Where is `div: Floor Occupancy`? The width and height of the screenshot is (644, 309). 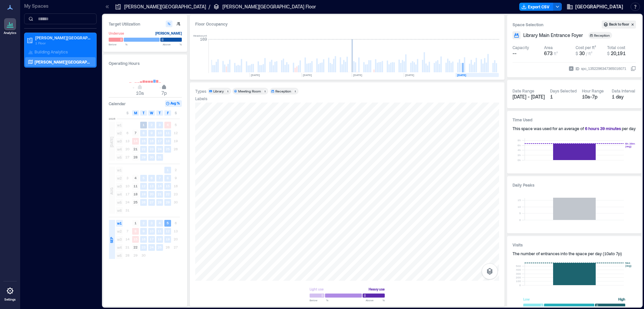 div: Floor Occupancy is located at coordinates (347, 24).